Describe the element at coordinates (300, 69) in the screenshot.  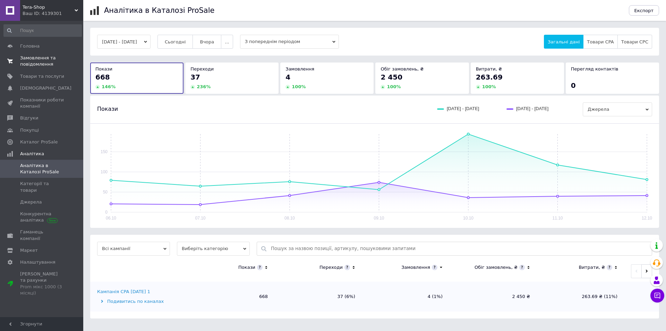
I see `span: Замовлення` at that location.